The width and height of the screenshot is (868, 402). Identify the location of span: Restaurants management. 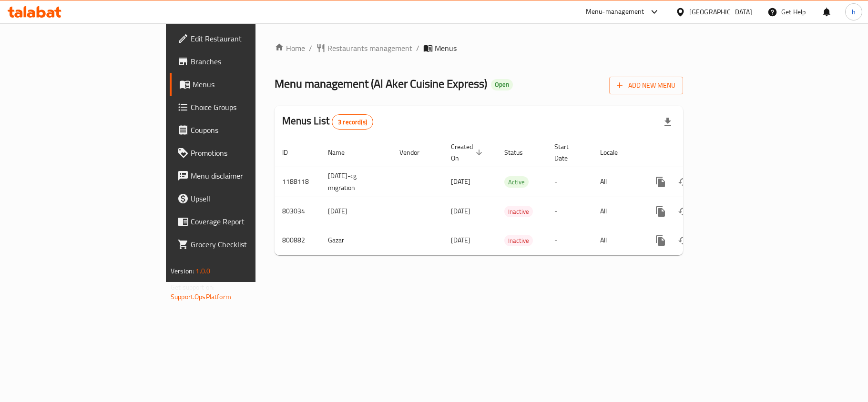
(370, 48).